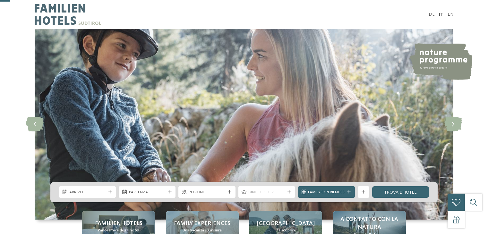  What do you see at coordinates (207, 192) in the screenshot?
I see `span: Regione` at bounding box center [207, 192].